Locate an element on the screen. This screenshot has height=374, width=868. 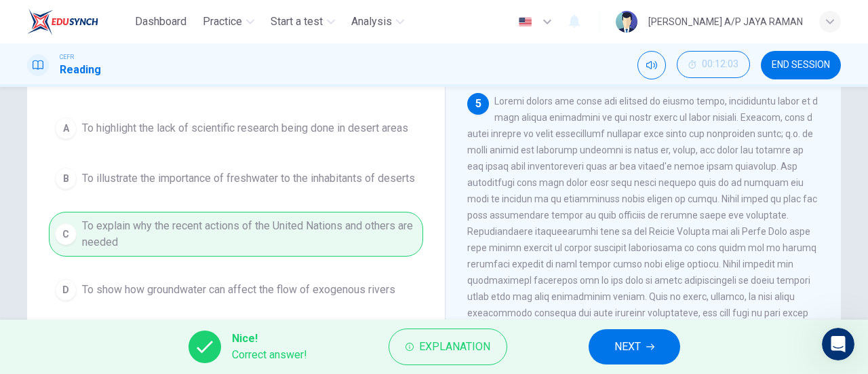
div: 5 is located at coordinates (478, 104).